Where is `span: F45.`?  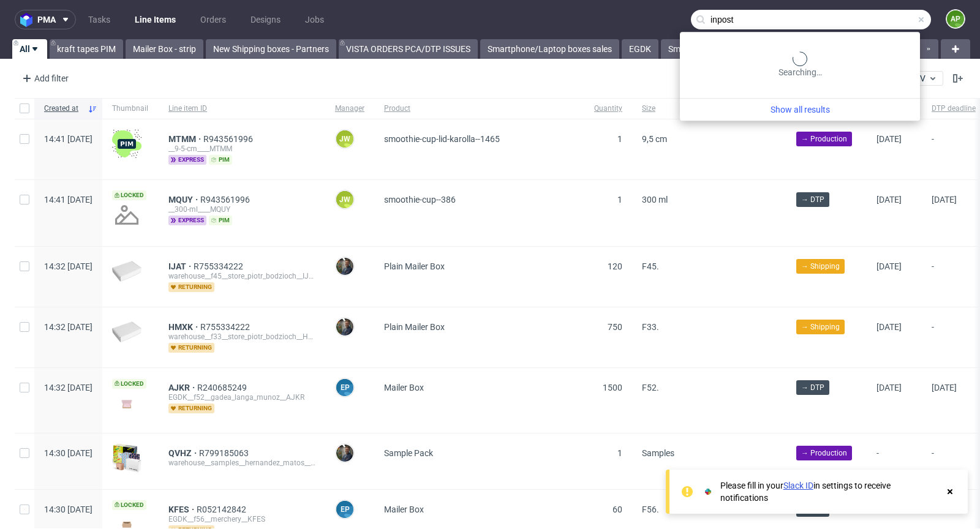
span: F45. is located at coordinates (651, 267).